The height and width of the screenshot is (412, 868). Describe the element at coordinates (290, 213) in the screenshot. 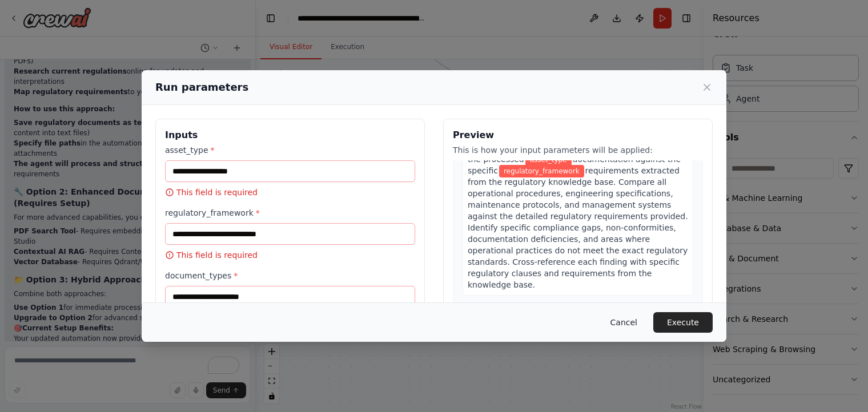

I see `label: regulatory_framework` at that location.